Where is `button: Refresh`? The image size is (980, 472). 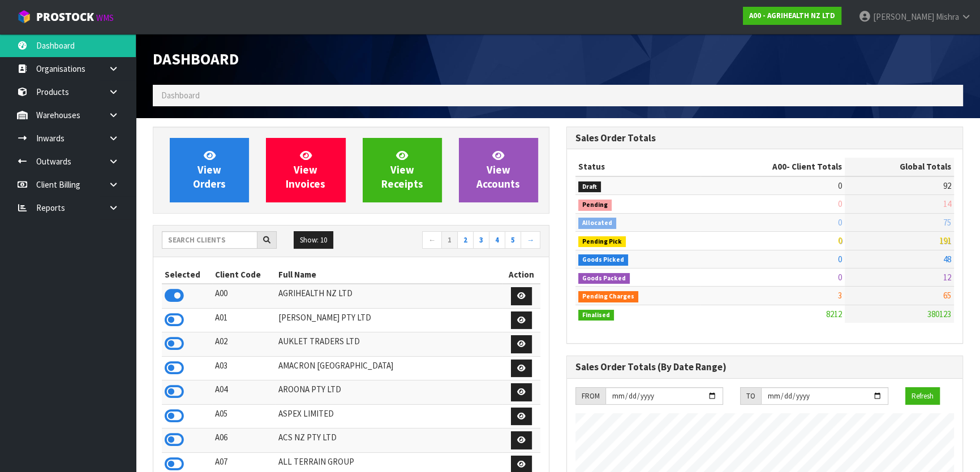
button: Refresh is located at coordinates (923, 396).